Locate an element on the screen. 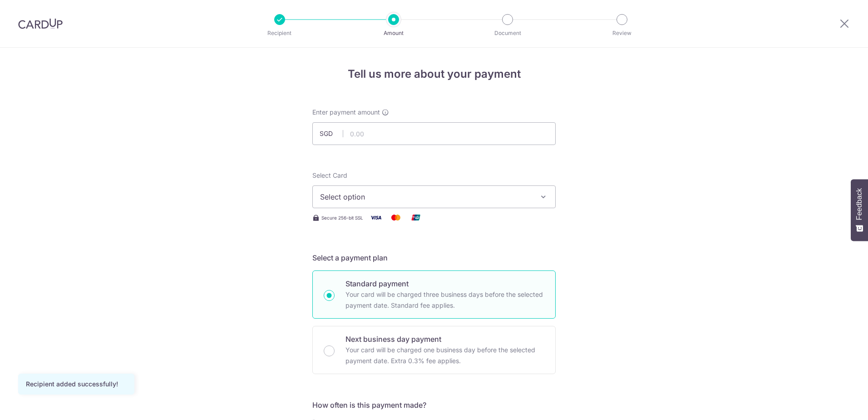  h5: Select a payment plan is located at coordinates (434, 257).